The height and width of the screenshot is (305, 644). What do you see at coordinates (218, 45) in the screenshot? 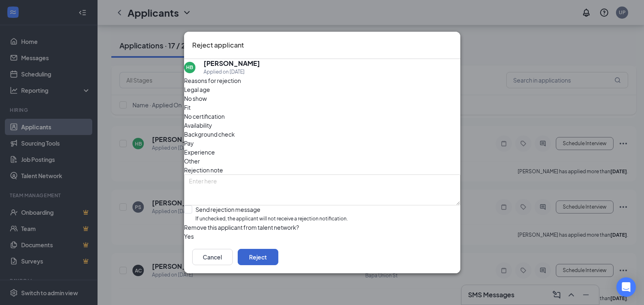
I see `h3: Reject applicant` at bounding box center [218, 45].